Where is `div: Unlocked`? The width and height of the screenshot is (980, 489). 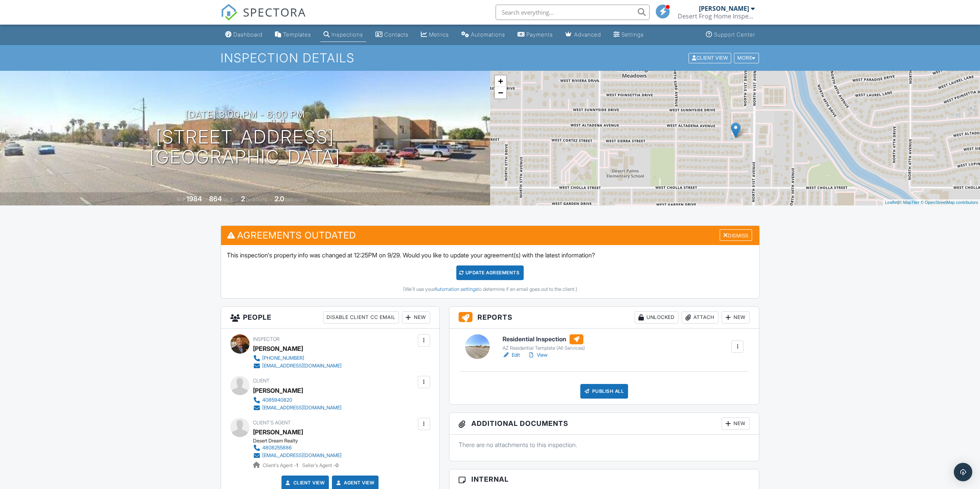 div: Unlocked is located at coordinates (657, 317).